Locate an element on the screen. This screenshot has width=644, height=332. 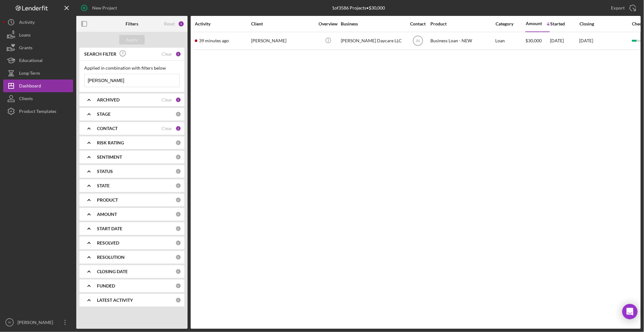
button: Export is located at coordinates (623, 8).